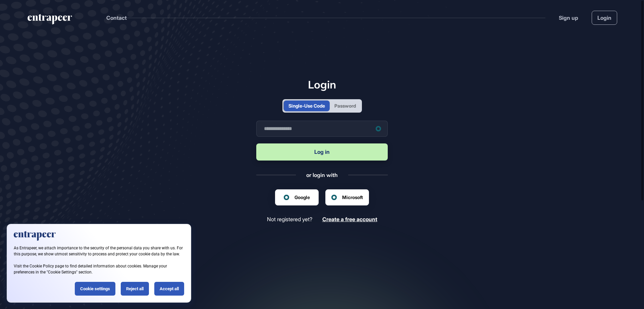 The image size is (644, 309). What do you see at coordinates (307, 105) in the screenshot?
I see `div: Single-Use Code` at bounding box center [307, 105].